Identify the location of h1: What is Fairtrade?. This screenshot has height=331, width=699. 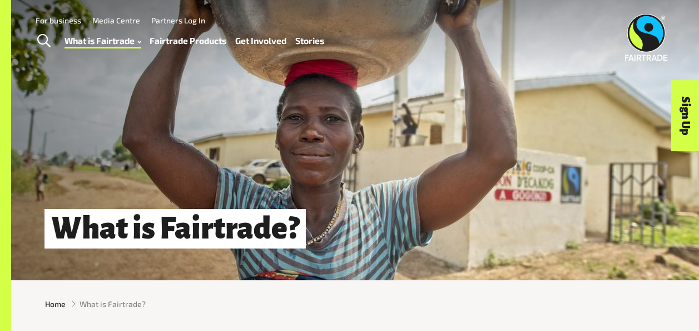
(175, 228).